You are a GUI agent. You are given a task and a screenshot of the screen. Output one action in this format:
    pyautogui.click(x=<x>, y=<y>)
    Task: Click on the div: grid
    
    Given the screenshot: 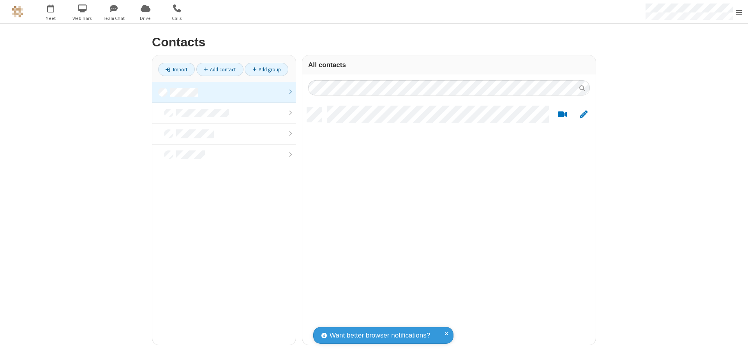 What is the action you would take?
    pyautogui.click(x=449, y=223)
    